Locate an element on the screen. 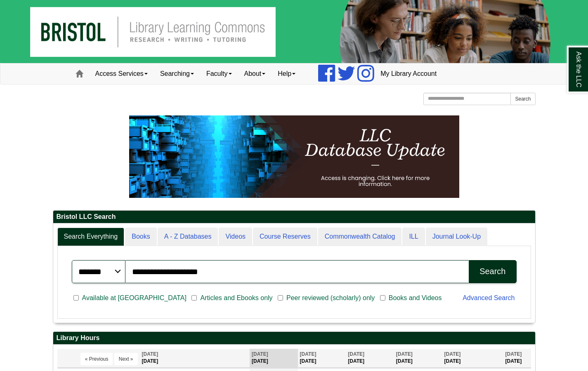 The width and height of the screenshot is (588, 371). a: Books is located at coordinates (140, 236).